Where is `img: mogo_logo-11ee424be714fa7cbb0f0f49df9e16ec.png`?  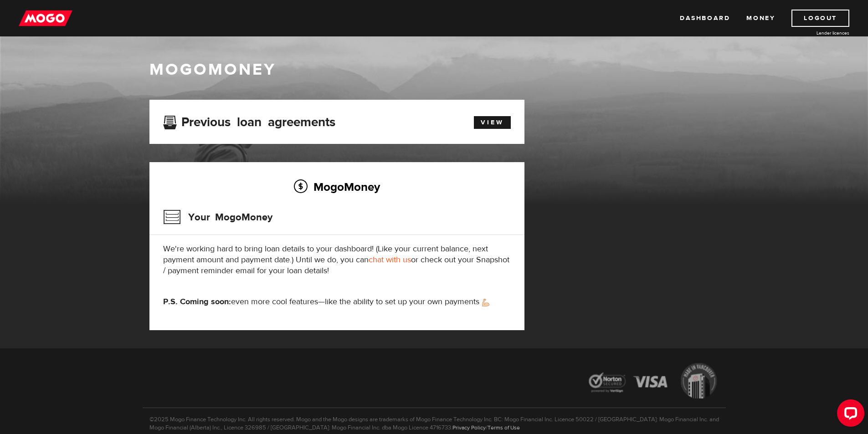
img: mogo_logo-11ee424be714fa7cbb0f0f49df9e16ec.png is located at coordinates (46, 18).